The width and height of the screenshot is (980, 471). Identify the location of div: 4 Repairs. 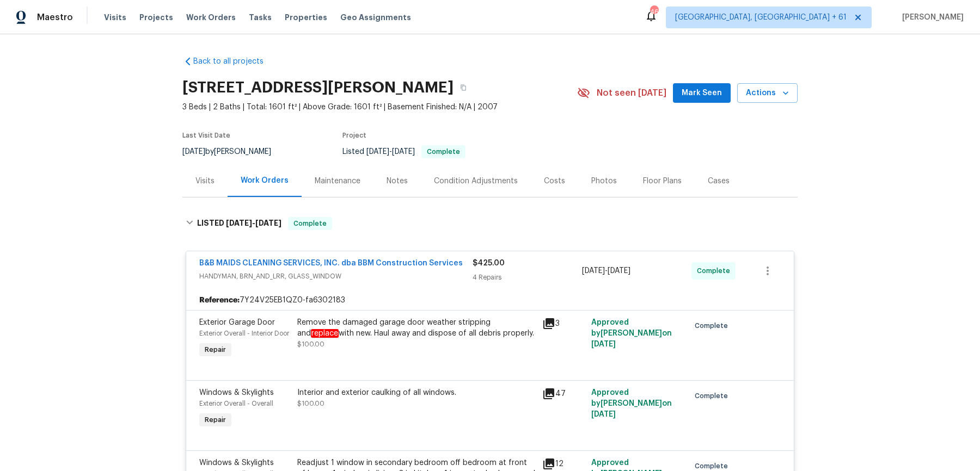
(527, 278).